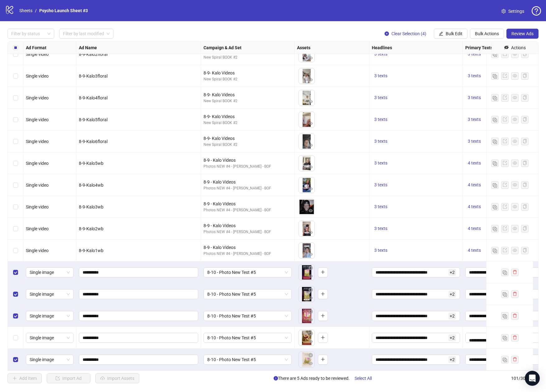  What do you see at coordinates (452, 316) in the screenshot?
I see `span: + 2` at bounding box center [452, 316].